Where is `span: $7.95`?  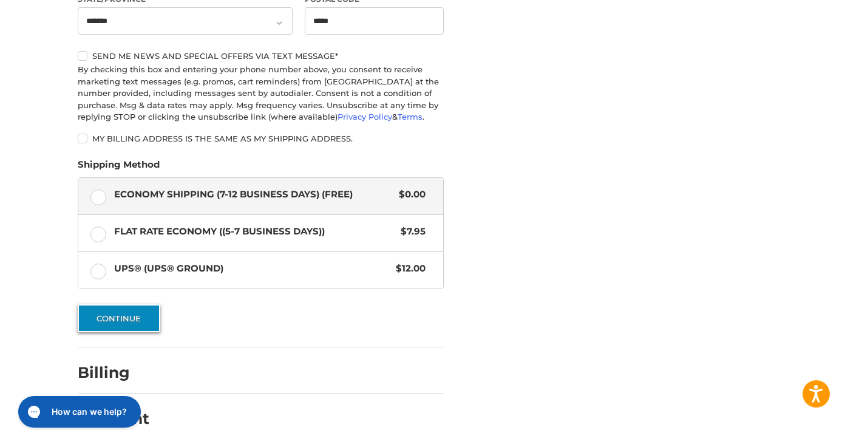 span: $7.95 is located at coordinates (410, 231).